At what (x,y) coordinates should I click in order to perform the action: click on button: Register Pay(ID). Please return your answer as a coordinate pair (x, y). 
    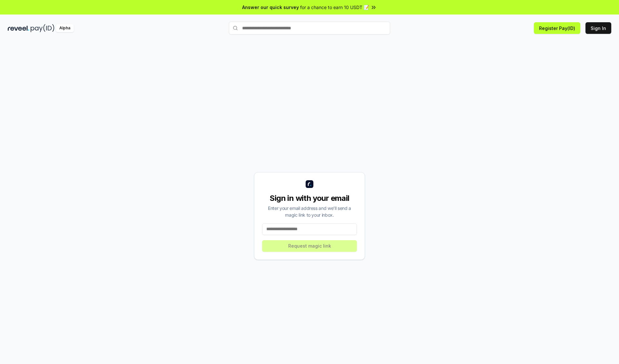
    Looking at the image, I should click on (557, 28).